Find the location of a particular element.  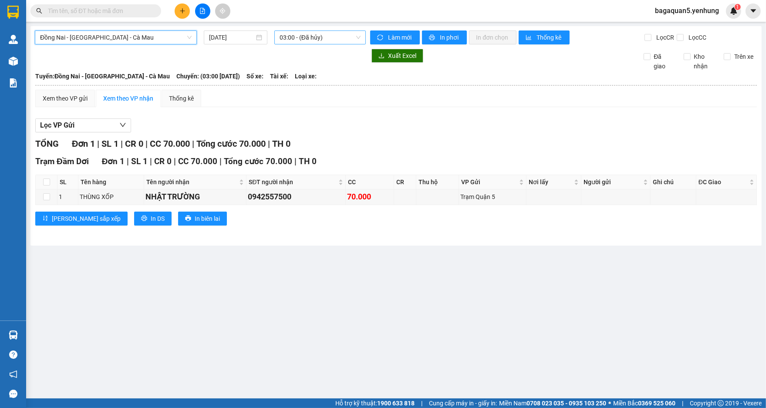

span: Nơi lấy is located at coordinates (551, 182).